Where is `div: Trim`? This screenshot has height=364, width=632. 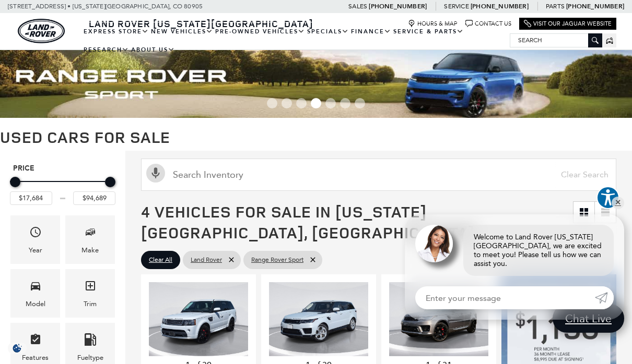 div: Trim is located at coordinates (90, 304).